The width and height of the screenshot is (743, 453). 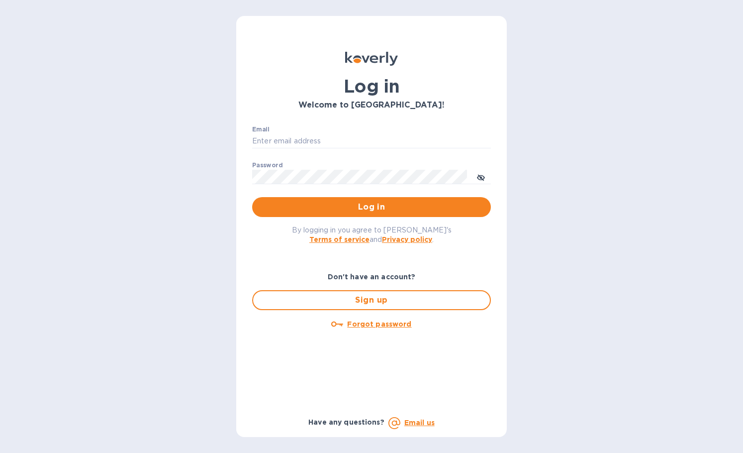 I want to click on label: Email, so click(x=261, y=129).